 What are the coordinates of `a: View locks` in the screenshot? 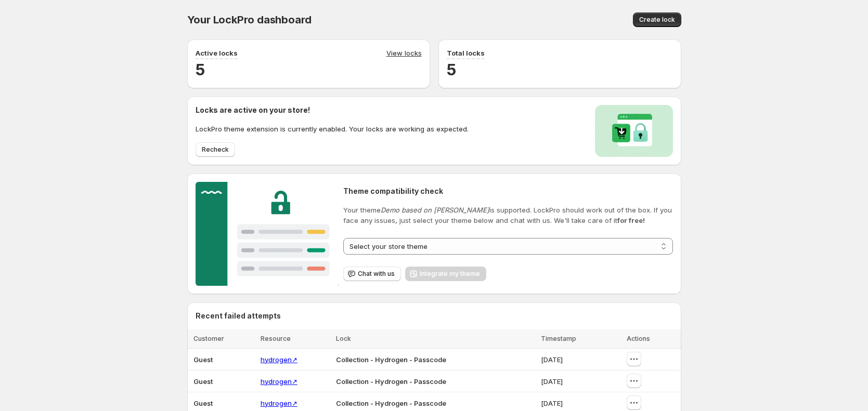 It's located at (404, 53).